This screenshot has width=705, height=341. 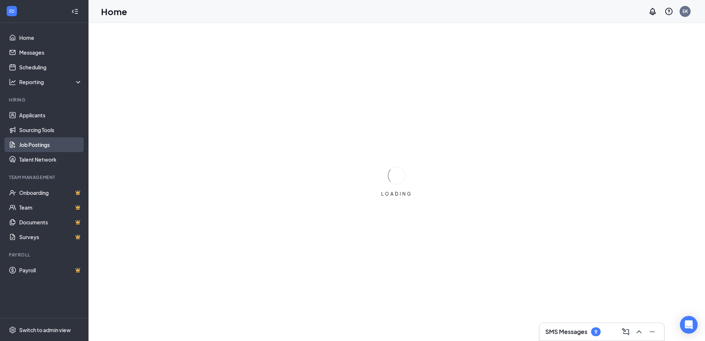 What do you see at coordinates (685, 11) in the screenshot?
I see `div: EK` at bounding box center [685, 11].